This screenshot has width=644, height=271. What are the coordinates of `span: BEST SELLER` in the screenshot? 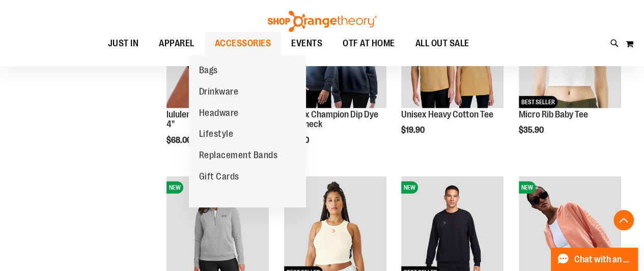 It's located at (538, 102).